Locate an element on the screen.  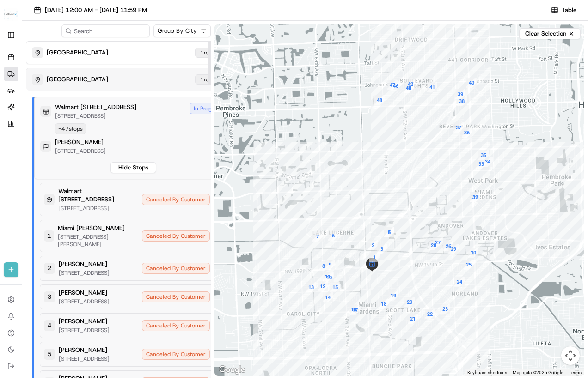
button: Deliverol is located at coordinates (12, 15).